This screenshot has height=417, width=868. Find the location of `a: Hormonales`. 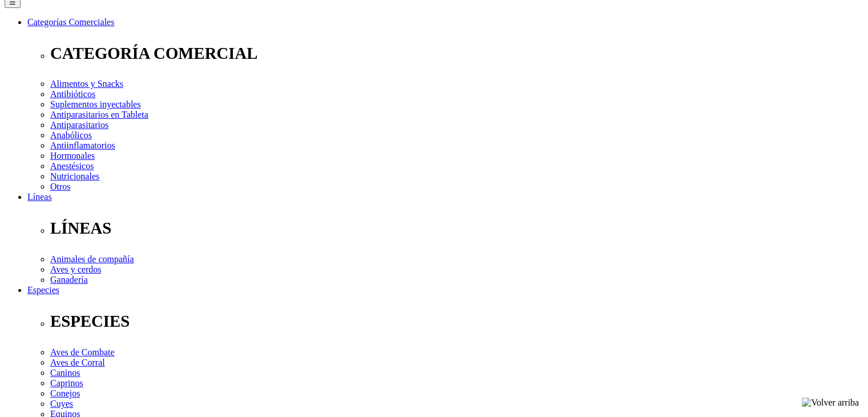

a: Hormonales is located at coordinates (73, 155).